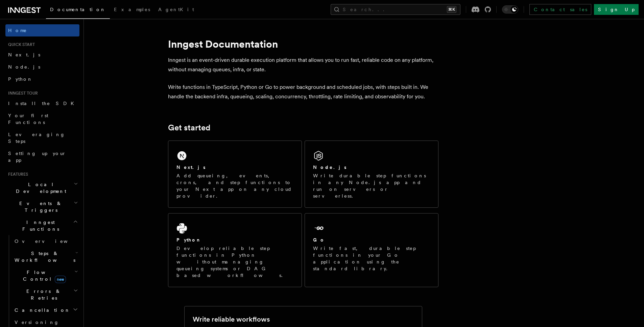 The image size is (644, 327). What do you see at coordinates (235, 250) in the screenshot?
I see `a: PythonDevelop reliable step functions in Python without managing queueing systems or DAG based wo...` at bounding box center [235, 250].